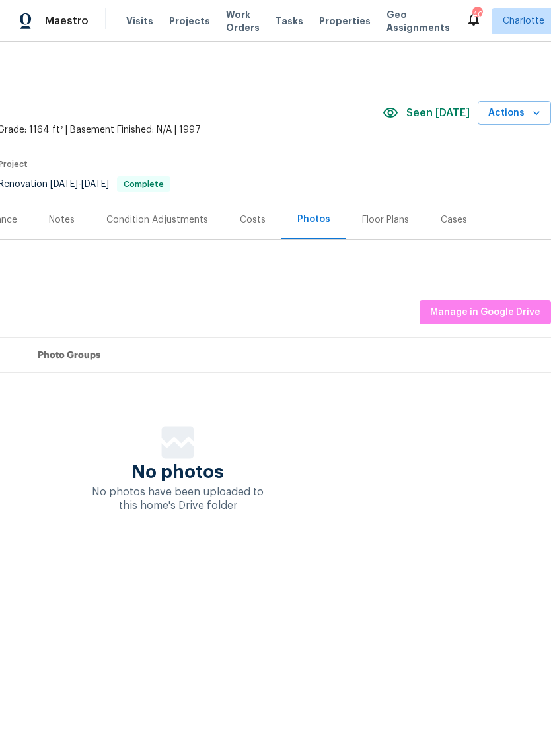  Describe the element at coordinates (178, 472) in the screenshot. I see `span: No photos` at that location.